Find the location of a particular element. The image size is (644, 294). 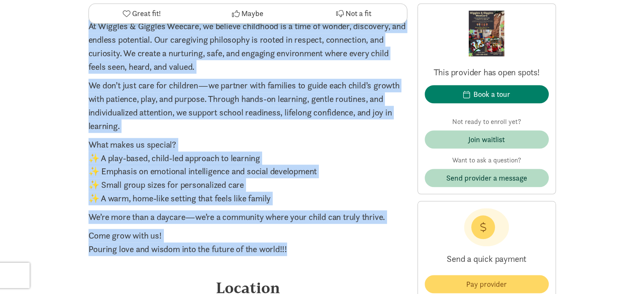

p: We’re more than a daycare—we’re a community where your child can truly thrive. is located at coordinates (248, 217).